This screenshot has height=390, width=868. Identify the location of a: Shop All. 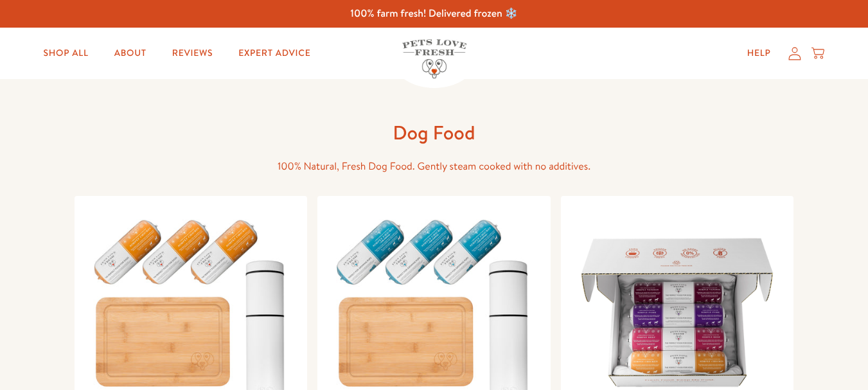
(67, 53).